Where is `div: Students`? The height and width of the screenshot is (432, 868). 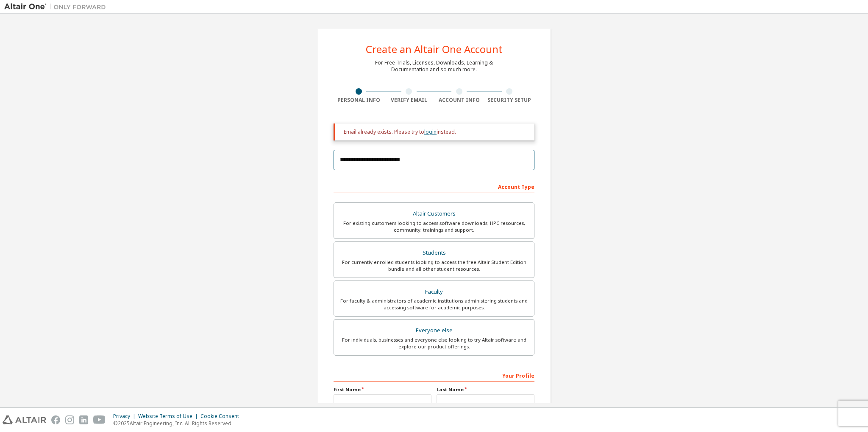
div: Students is located at coordinates (434, 253).